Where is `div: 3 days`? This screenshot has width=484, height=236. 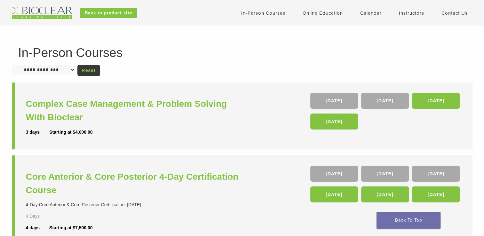 div: 3 days is located at coordinates (38, 132).